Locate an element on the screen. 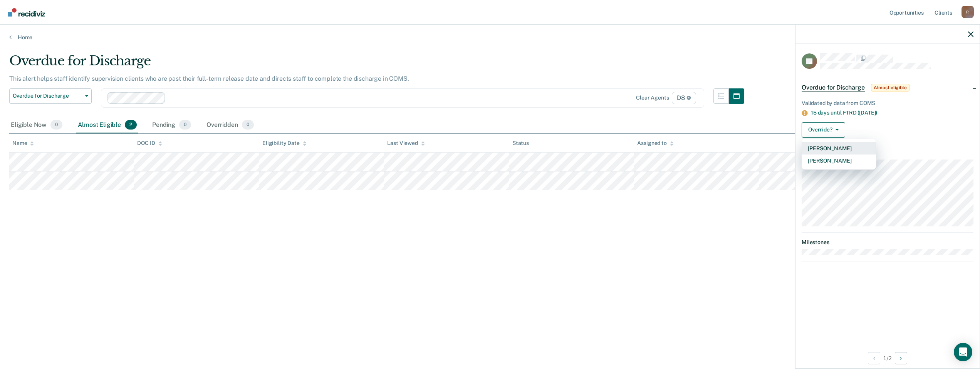  div: Assigned to is located at coordinates (655, 143).